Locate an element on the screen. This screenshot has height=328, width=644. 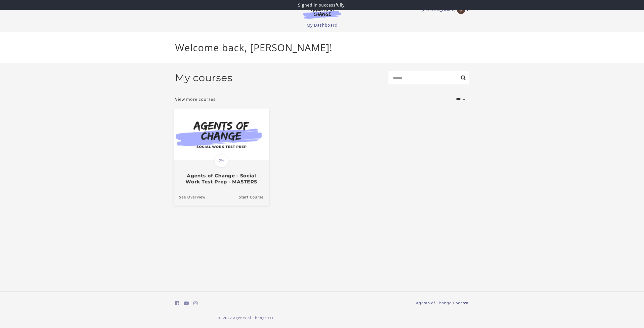
a: https://www.instagram.com/agentsofchangeprep/ (Open in a new window) is located at coordinates (195, 303).